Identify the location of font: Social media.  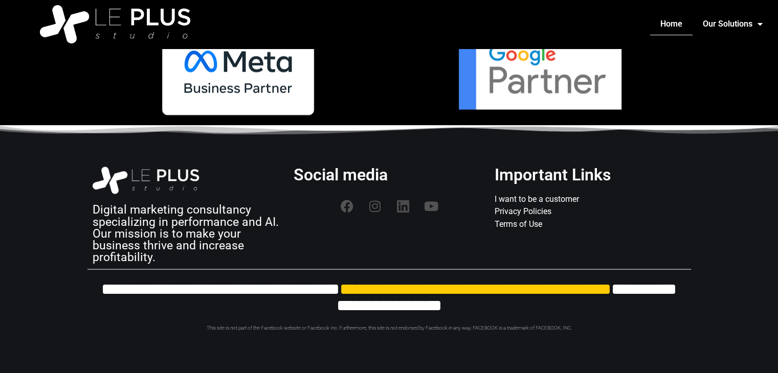
(341, 175).